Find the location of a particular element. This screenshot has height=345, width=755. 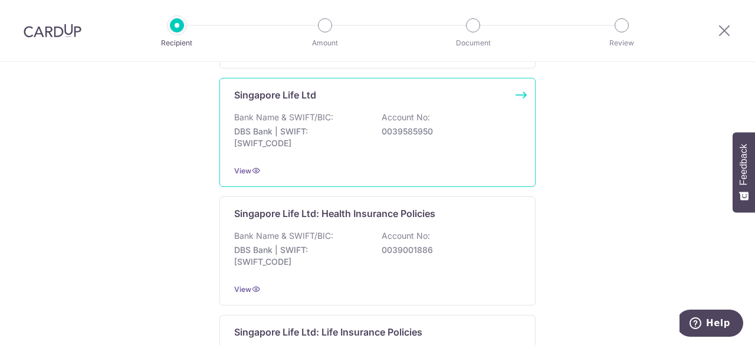

span: Help is located at coordinates (38, 14).